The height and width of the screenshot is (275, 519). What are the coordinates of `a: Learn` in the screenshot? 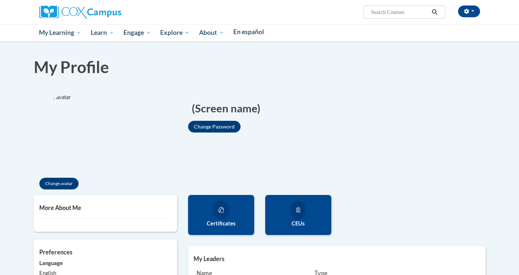 It's located at (102, 33).